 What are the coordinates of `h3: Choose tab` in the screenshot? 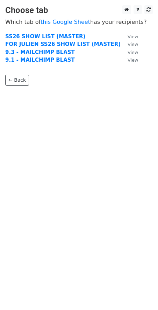 It's located at (79, 10).